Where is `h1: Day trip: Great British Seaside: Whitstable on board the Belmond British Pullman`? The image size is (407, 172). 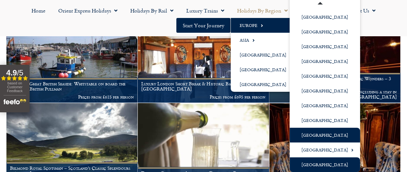
h1: Day trip: Great British Seaside: Whitstable on board the Belmond British Pullman is located at coordinates (72, 86).